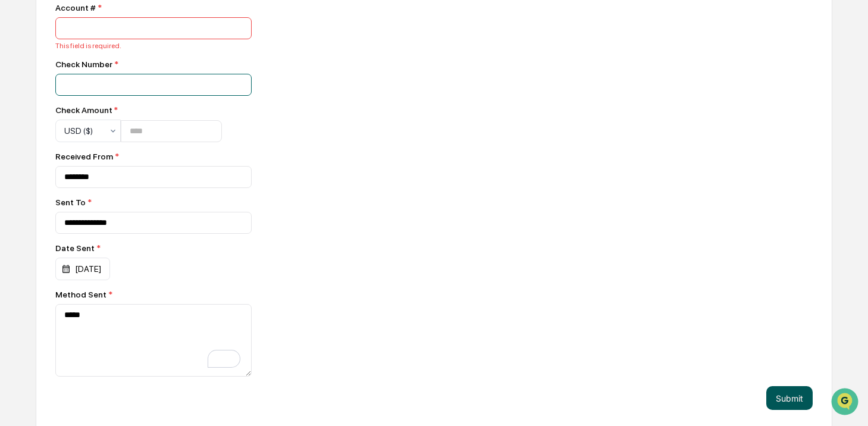 Image resolution: width=868 pixels, height=426 pixels. What do you see at coordinates (139, 110) in the screenshot?
I see `div: Check Amount` at bounding box center [139, 110].